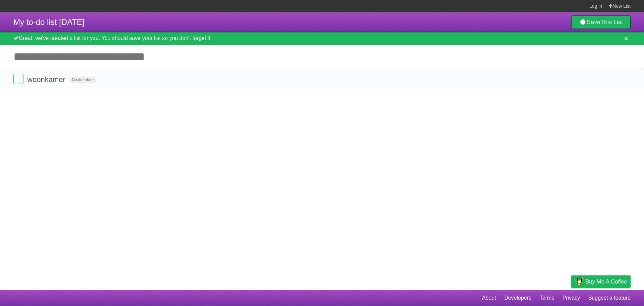 This screenshot has width=644, height=306. Describe the element at coordinates (611, 22) in the screenshot. I see `b: This List` at that location.